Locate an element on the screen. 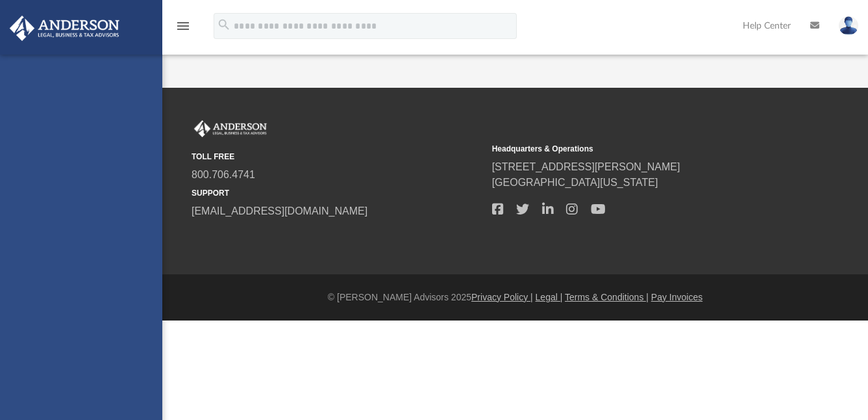 The height and width of the screenshot is (420, 868). a: Privacy Policy | is located at coordinates (502, 297).